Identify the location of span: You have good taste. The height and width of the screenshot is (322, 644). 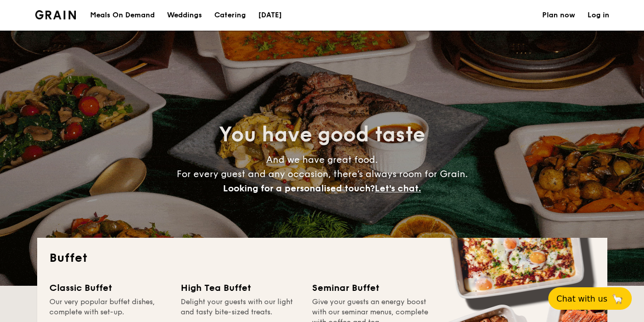
(322, 135).